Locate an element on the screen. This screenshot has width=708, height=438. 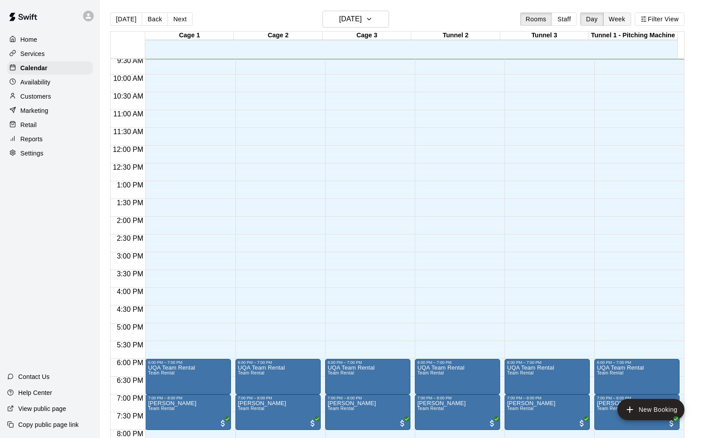
div: Cage 3 is located at coordinates (367, 36).